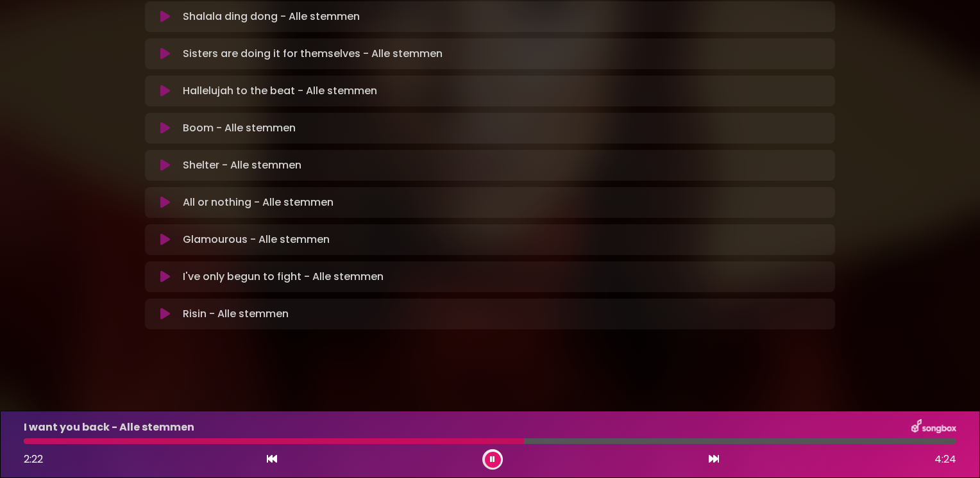 Image resolution: width=980 pixels, height=478 pixels. Describe the element at coordinates (283, 277) in the screenshot. I see `p: I've only begun to fight - Alle stemmen` at that location.